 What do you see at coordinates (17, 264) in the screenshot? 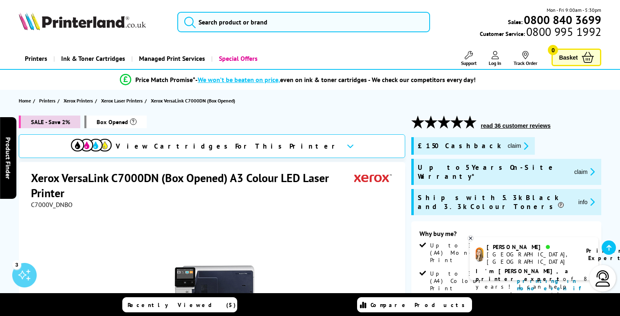
I see `div: 3` at bounding box center [17, 264].